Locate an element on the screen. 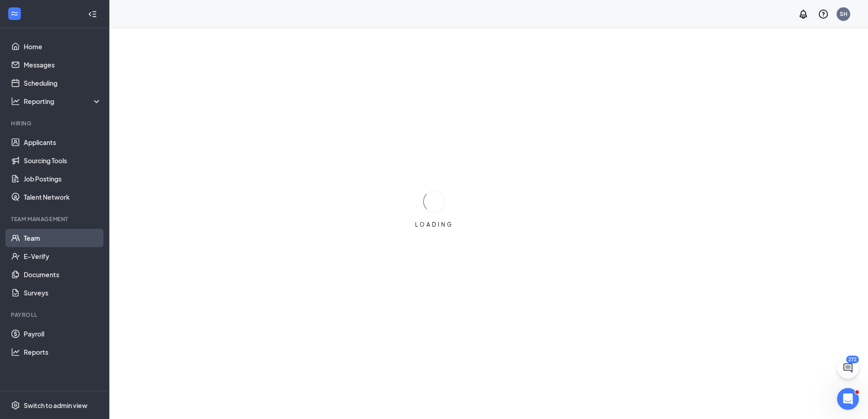 This screenshot has height=419, width=868. a: Messages is located at coordinates (62, 65).